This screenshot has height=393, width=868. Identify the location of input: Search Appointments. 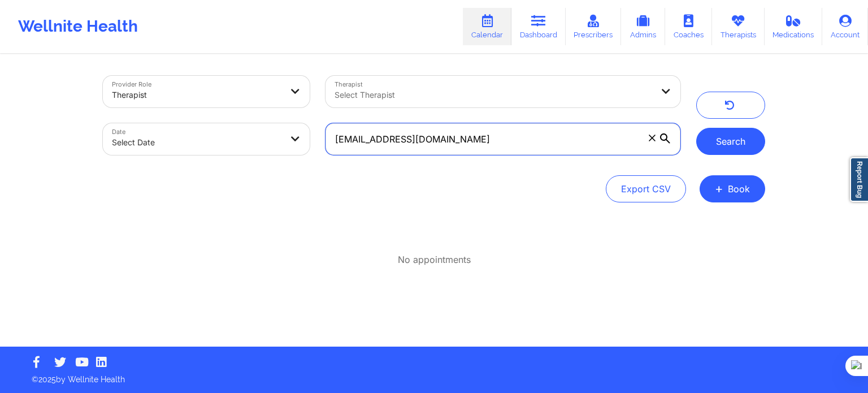
(503, 139).